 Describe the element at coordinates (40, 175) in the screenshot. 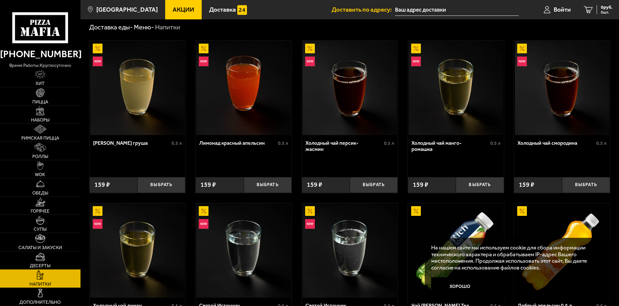

I see `span: WOK` at that location.